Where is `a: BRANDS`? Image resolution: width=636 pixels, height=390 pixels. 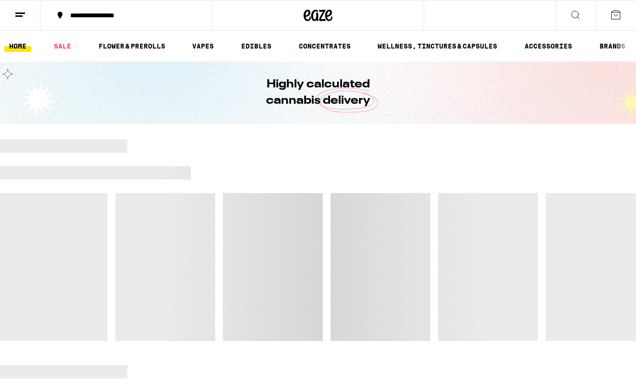
a: BRANDS is located at coordinates (612, 46).